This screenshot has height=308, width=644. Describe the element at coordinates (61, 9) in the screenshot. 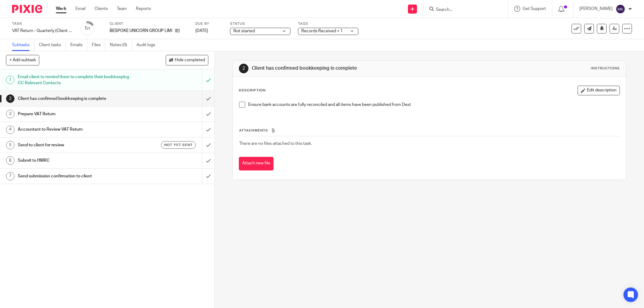

I see `a: Work` at that location.